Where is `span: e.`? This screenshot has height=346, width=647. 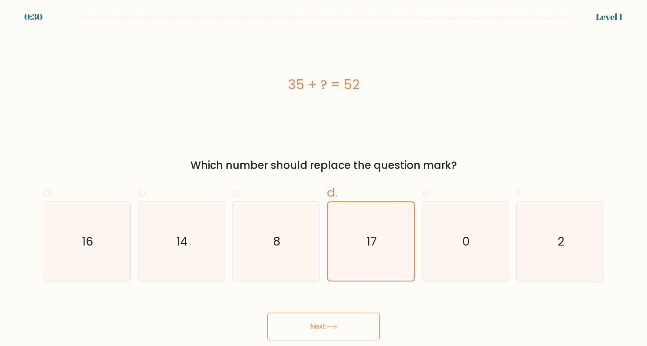 span: e. is located at coordinates (426, 192).